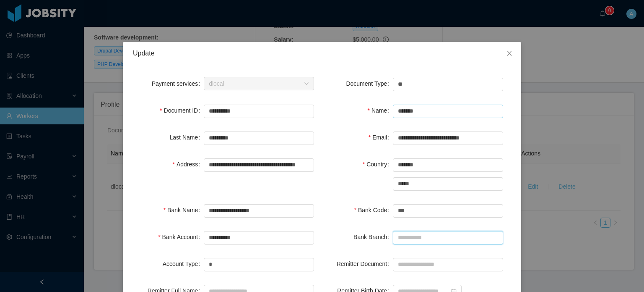 The height and width of the screenshot is (292, 644). I want to click on input: Document ID, so click(259, 112).